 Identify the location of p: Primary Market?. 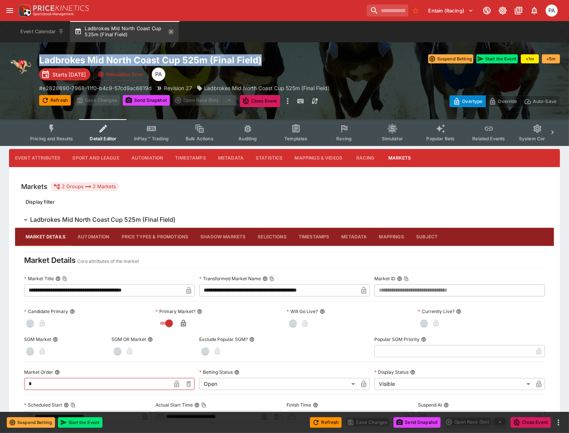
(176, 311).